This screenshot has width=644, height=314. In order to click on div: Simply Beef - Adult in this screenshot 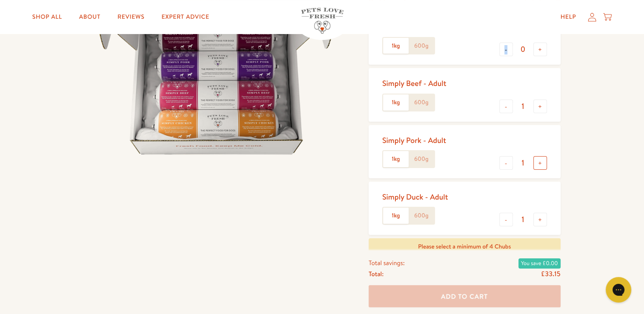, I will do `click(414, 83)`.